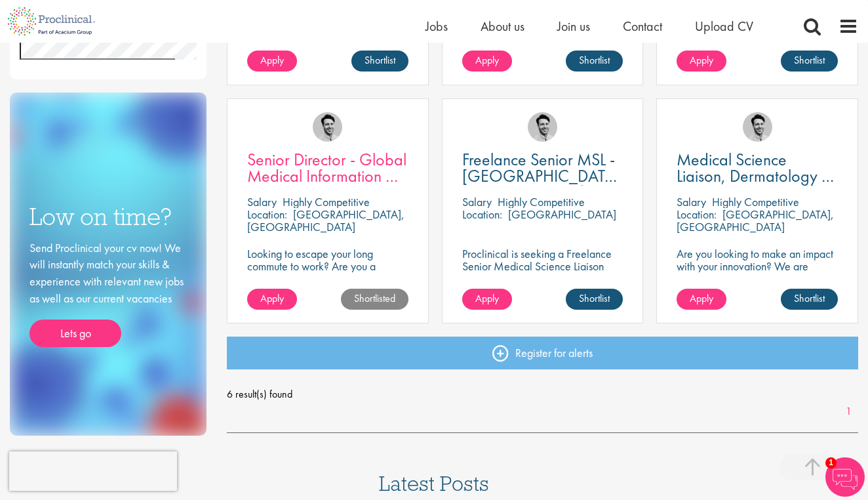  I want to click on a: Contact, so click(642, 26).